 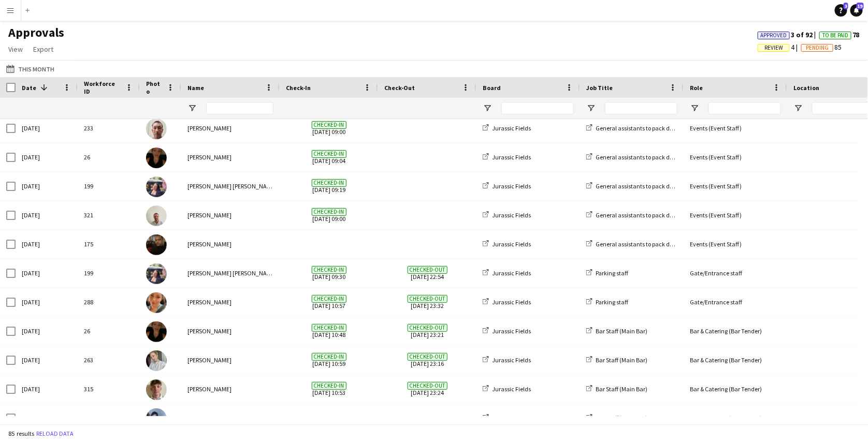 I want to click on span: 78, so click(x=839, y=35).